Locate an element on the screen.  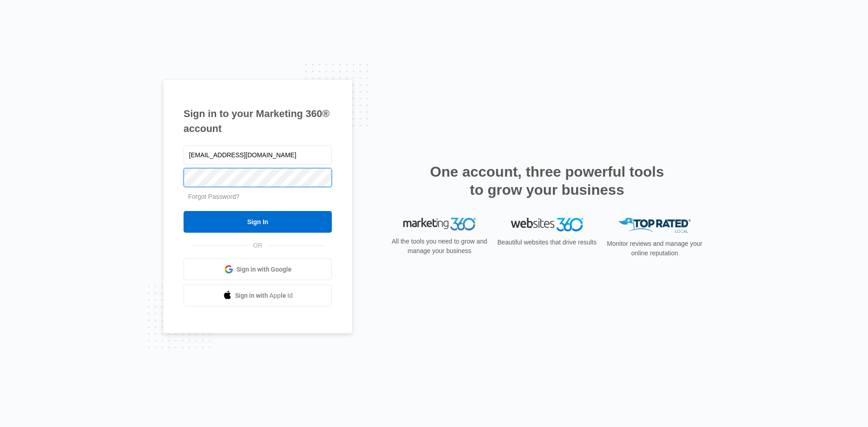
span: Sign in with Google is located at coordinates (264, 269).